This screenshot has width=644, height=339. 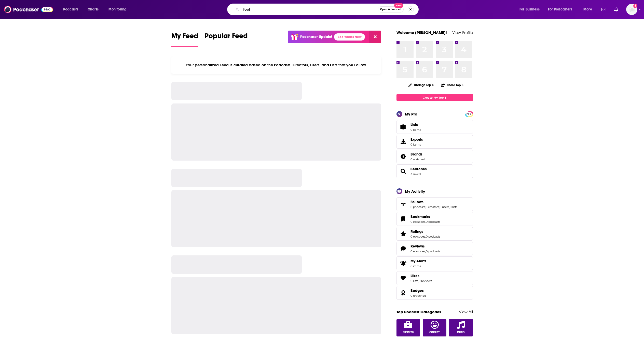 What do you see at coordinates (435, 328) in the screenshot?
I see `a: Comedy` at bounding box center [435, 328].